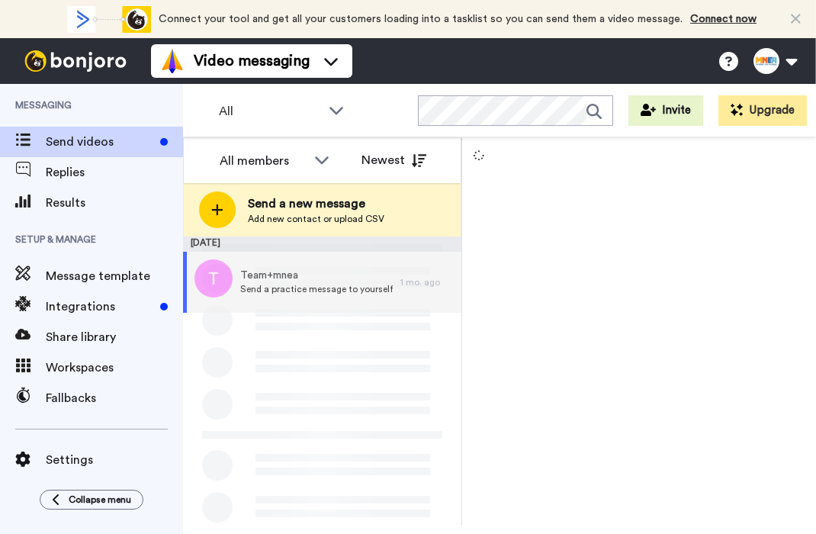 The image size is (816, 534). Describe the element at coordinates (666, 111) in the screenshot. I see `a: Invite` at that location.